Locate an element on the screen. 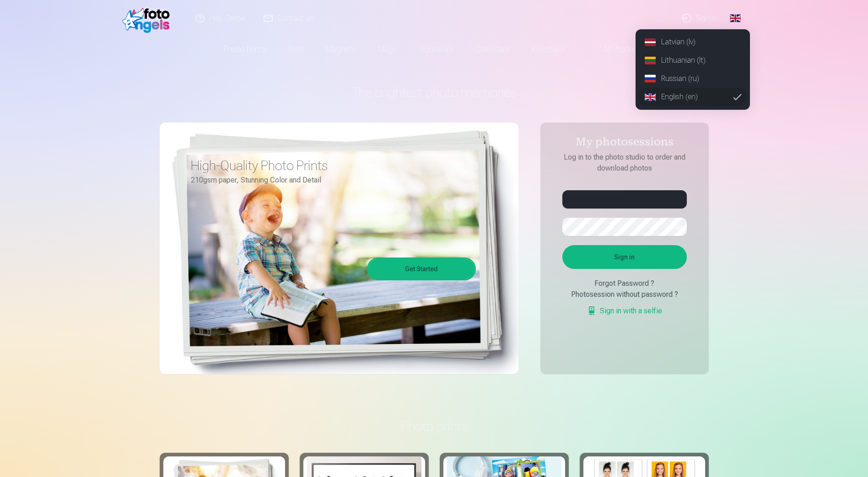  img: /fa1 is located at coordinates (148, 18).